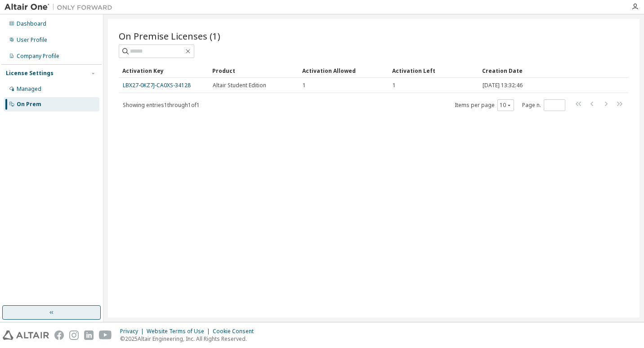 The image size is (644, 348). I want to click on div: Dashboard, so click(32, 24).